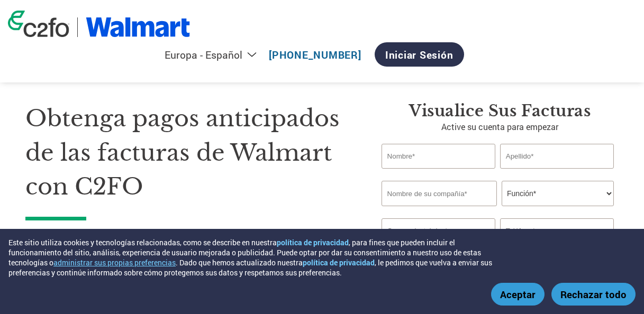 This screenshot has height=314, width=644. Describe the element at coordinates (419, 54) in the screenshot. I see `a: Iniciar sesión` at that location.